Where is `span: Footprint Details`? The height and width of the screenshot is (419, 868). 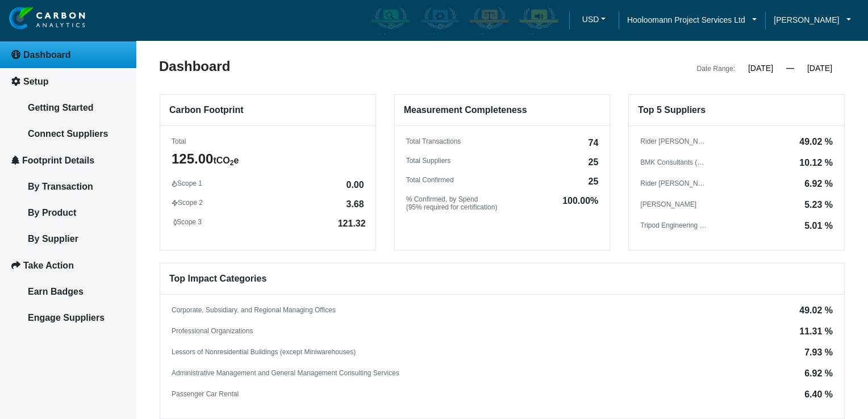
span: Footprint Details is located at coordinates (58, 160).